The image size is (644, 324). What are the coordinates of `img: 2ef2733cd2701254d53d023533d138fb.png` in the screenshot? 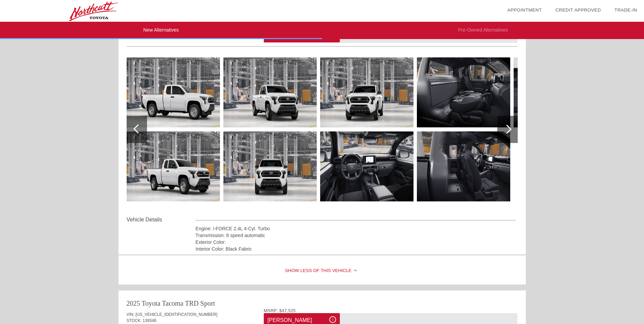 It's located at (173, 167).